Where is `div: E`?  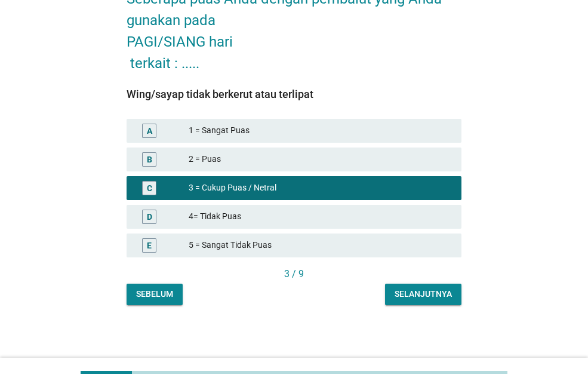 div: E is located at coordinates (149, 245).